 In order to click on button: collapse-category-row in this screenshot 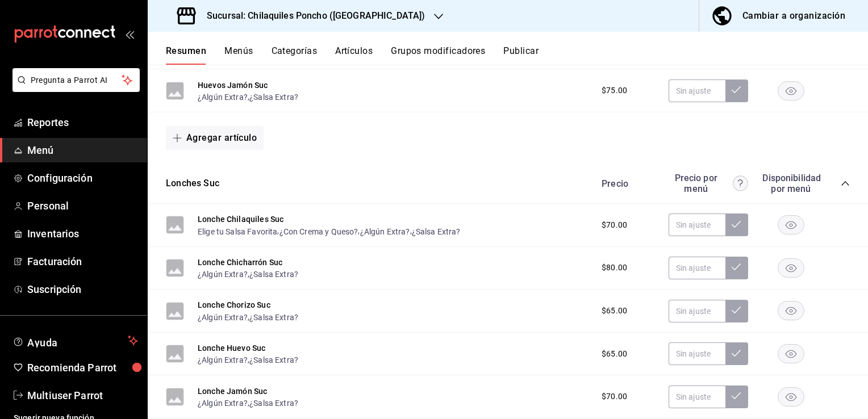, I will do `click(845, 184)`.